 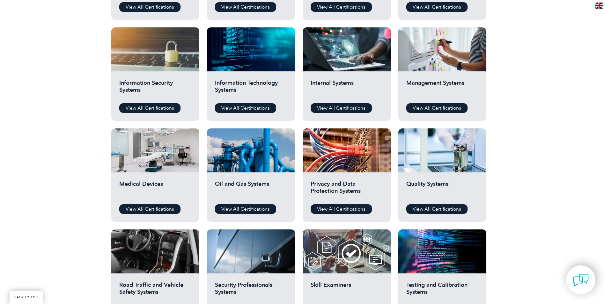 What do you see at coordinates (580, 280) in the screenshot?
I see `img: contact-chat.png` at bounding box center [580, 280].